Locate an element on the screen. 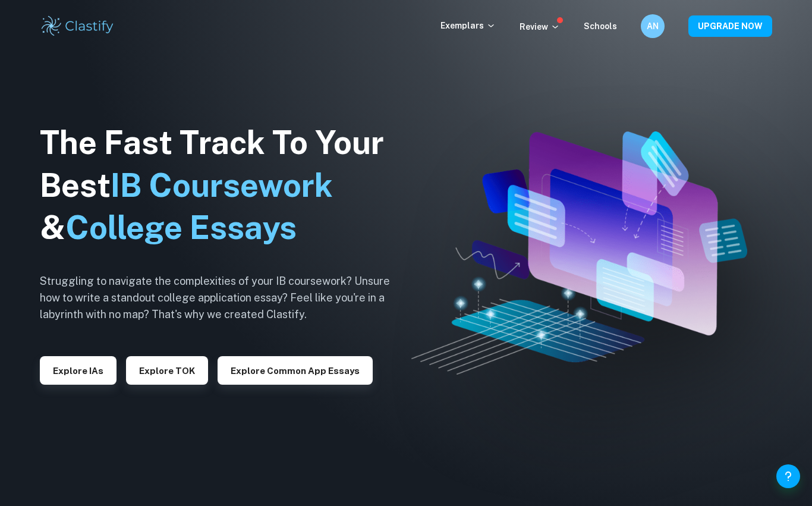  a: Explore Common App essays is located at coordinates (295, 370).